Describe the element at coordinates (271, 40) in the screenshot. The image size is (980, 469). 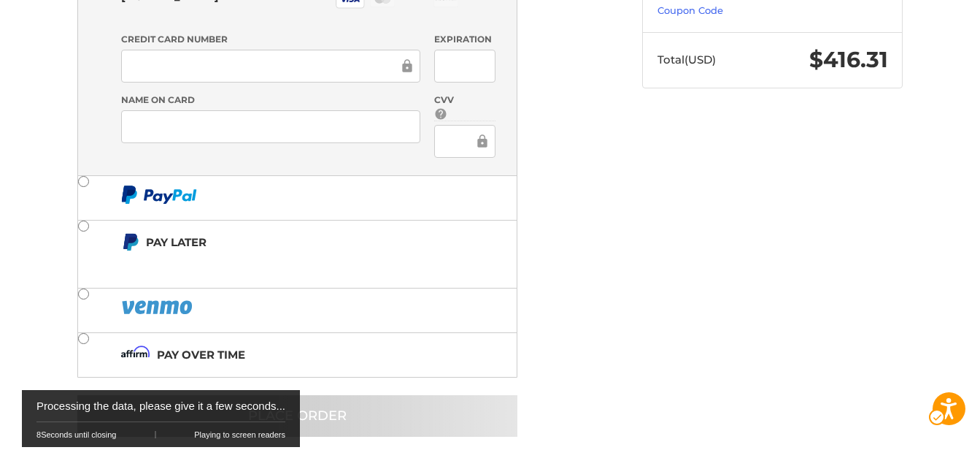
I see `label: Credit Card Number` at that location.